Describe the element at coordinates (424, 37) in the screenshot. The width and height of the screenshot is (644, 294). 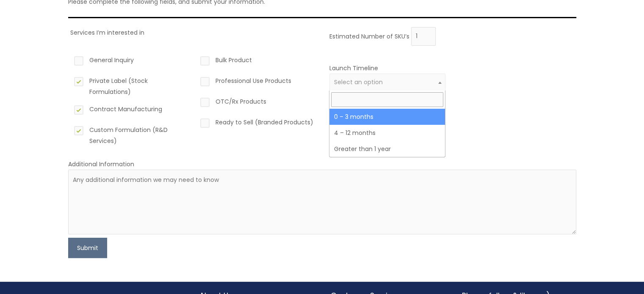
I see `input: Please enter the estimated number of skus` at that location.